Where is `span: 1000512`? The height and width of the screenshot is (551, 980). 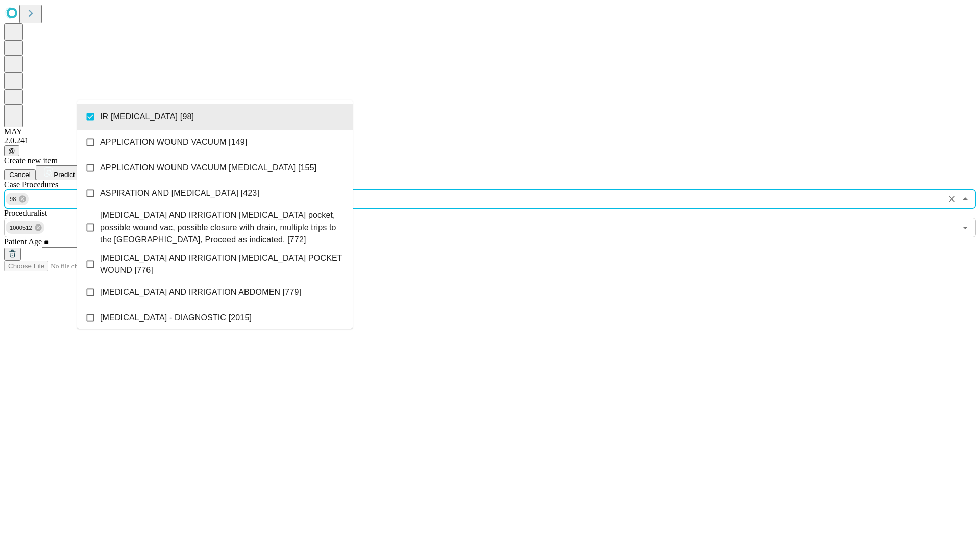
span: 1000512 is located at coordinates (21, 227).